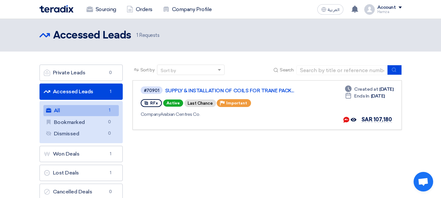 The height and width of the screenshot is (198, 441). What do you see at coordinates (173, 103) in the screenshot?
I see `span: Active` at bounding box center [173, 103].